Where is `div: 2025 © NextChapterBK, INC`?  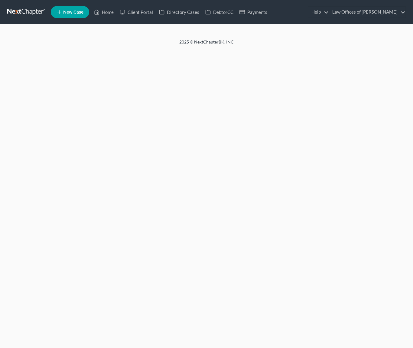 div: 2025 © NextChapterBK, INC is located at coordinates (207, 44).